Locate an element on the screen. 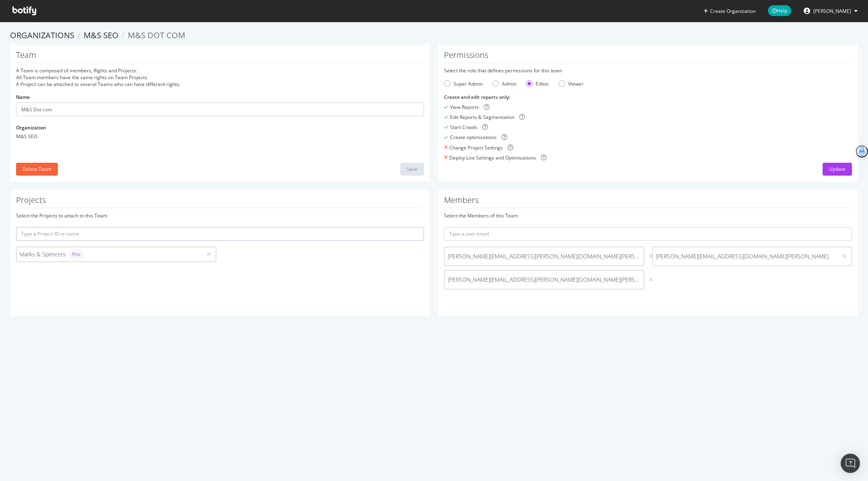 The image size is (868, 481). div: brand label is located at coordinates (76, 254).